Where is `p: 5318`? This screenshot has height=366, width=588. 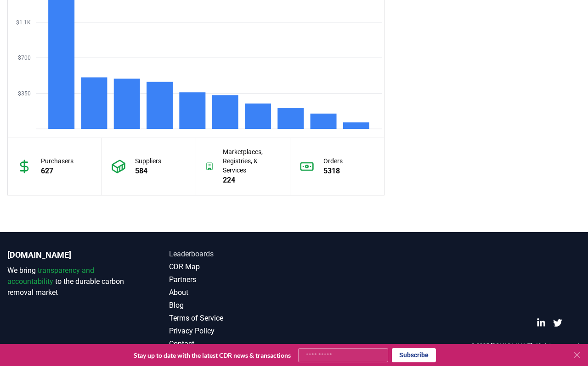 p: 5318 is located at coordinates (333, 171).